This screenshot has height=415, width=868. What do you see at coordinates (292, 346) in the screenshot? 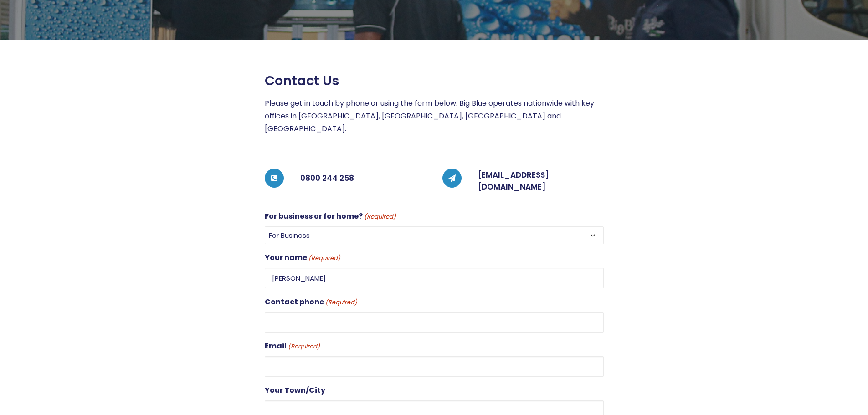
I see `label: Email` at bounding box center [292, 346].